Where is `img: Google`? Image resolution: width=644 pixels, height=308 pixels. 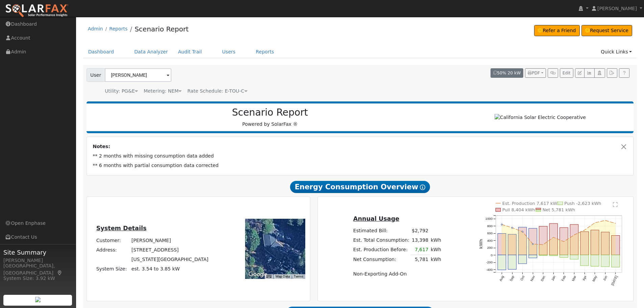 img: Google is located at coordinates (258, 274).